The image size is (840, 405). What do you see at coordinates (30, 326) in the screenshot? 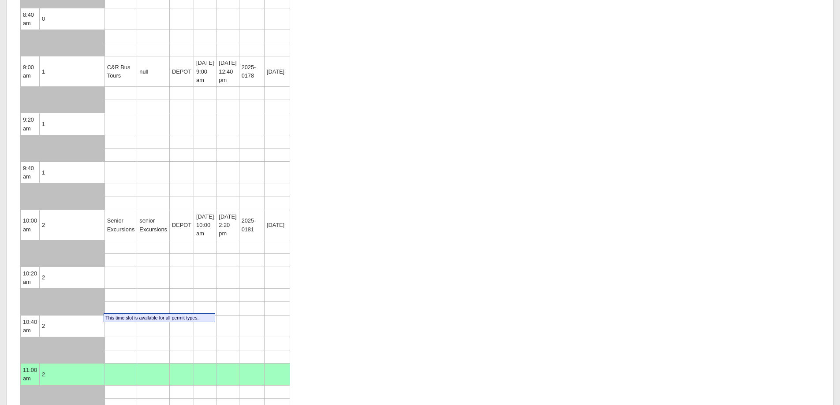
I see `td: 10:40 am` at bounding box center [30, 326].